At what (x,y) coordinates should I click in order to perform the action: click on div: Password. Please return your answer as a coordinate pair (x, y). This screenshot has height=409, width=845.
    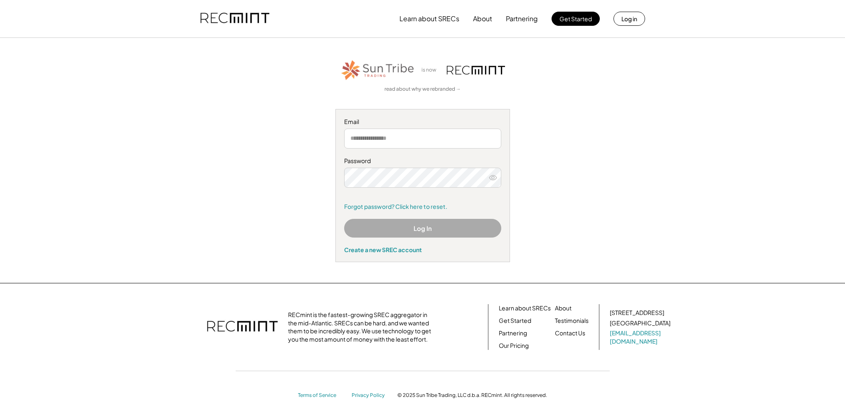
    Looking at the image, I should click on (423, 161).